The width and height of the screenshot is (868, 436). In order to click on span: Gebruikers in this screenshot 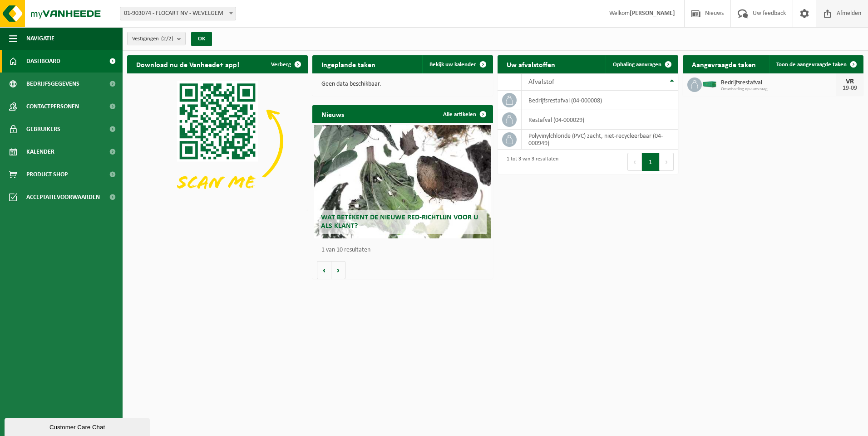, I will do `click(43, 130)`.